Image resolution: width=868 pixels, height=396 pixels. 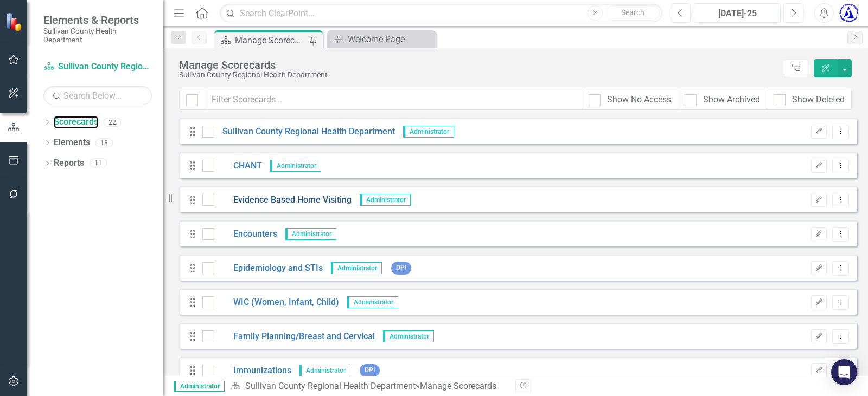 I want to click on div: 18, so click(x=104, y=142).